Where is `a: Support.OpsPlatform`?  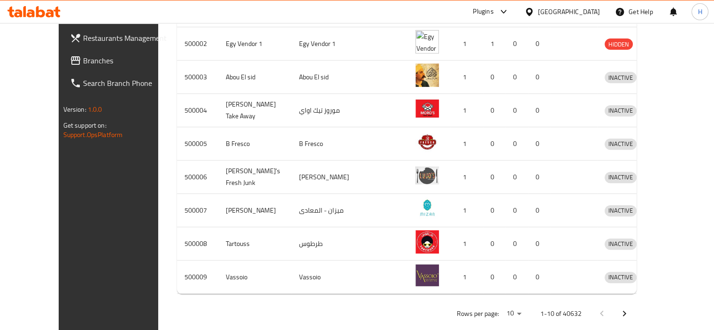
a: Support.OpsPlatform is located at coordinates (93, 135).